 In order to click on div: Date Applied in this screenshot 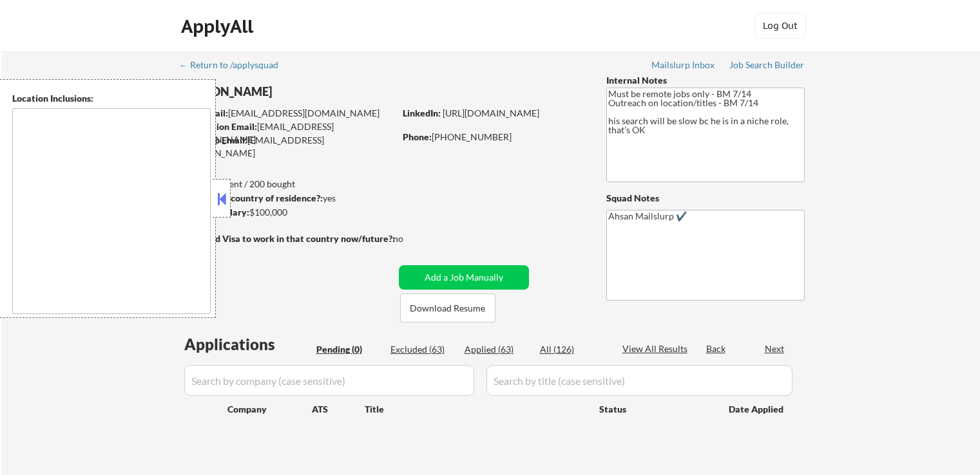, I will do `click(757, 410)`.